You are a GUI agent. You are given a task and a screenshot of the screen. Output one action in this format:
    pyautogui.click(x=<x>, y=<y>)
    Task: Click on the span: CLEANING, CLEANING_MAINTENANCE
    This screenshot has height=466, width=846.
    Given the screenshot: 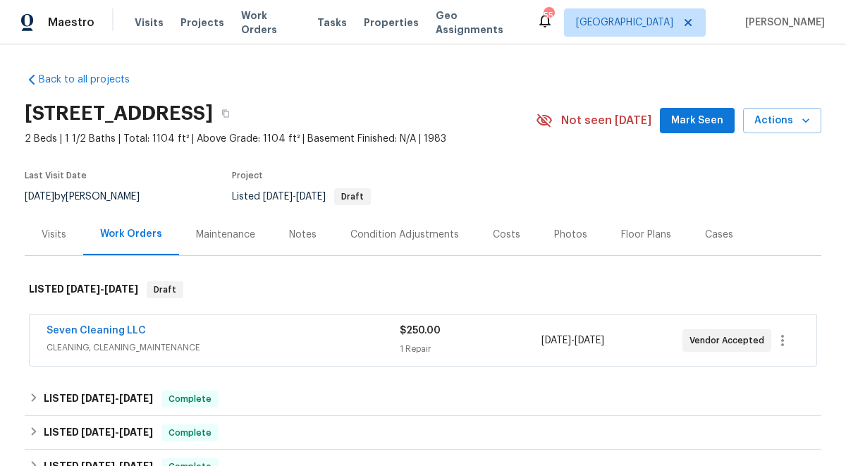 What is the action you would take?
    pyautogui.click(x=223, y=348)
    